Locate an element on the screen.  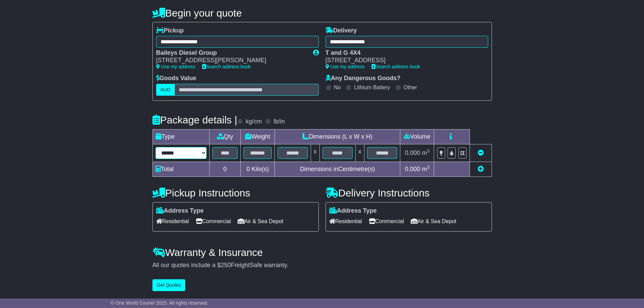
label: Delivery is located at coordinates (341, 31).